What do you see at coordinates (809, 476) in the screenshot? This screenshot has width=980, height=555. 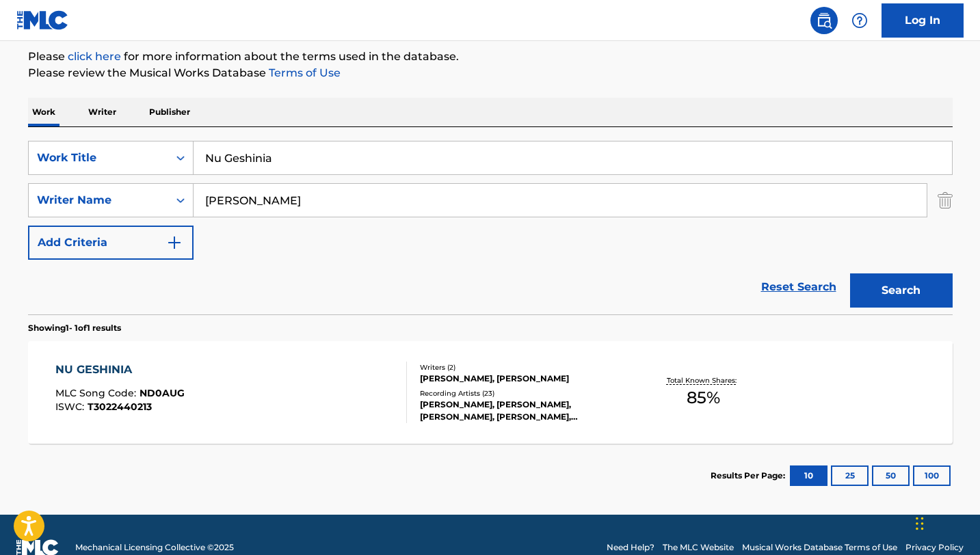 I see `button: 10` at bounding box center [809, 476].